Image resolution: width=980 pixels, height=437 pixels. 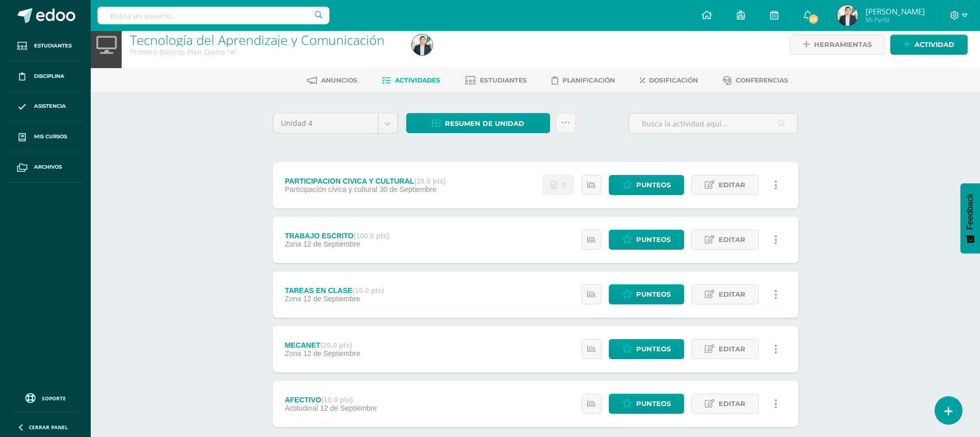 What do you see at coordinates (970, 211) in the screenshot?
I see `span: Feedback` at bounding box center [970, 211].